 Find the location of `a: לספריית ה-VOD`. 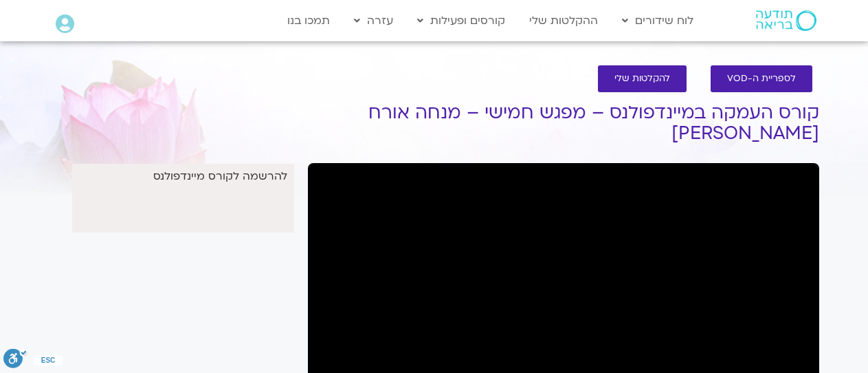

a: לספריית ה-VOD is located at coordinates (761, 78).